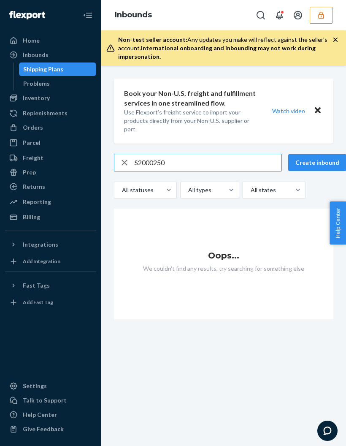  What do you see at coordinates (51, 415) in the screenshot?
I see `a: Help Center` at bounding box center [51, 415].